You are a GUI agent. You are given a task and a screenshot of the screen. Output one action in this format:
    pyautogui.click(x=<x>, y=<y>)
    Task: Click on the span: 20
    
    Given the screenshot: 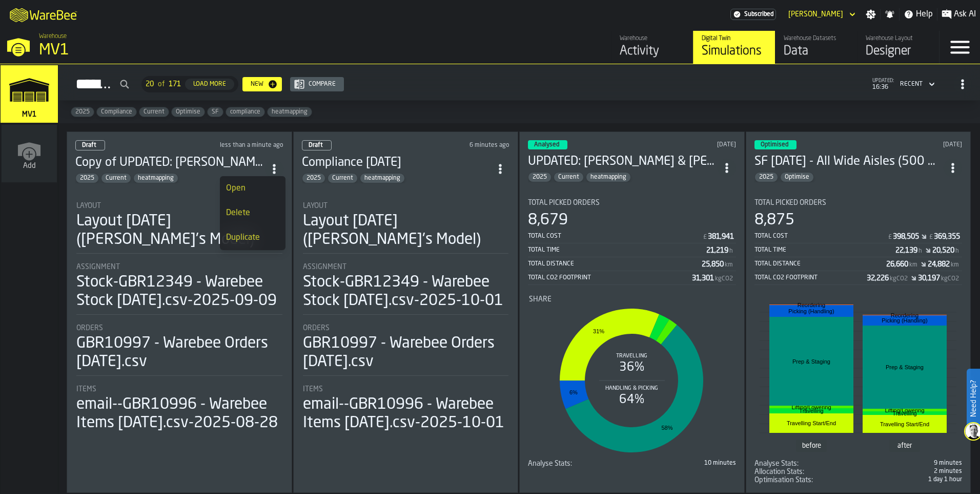 What is the action you would take?
    pyautogui.click(x=150, y=84)
    